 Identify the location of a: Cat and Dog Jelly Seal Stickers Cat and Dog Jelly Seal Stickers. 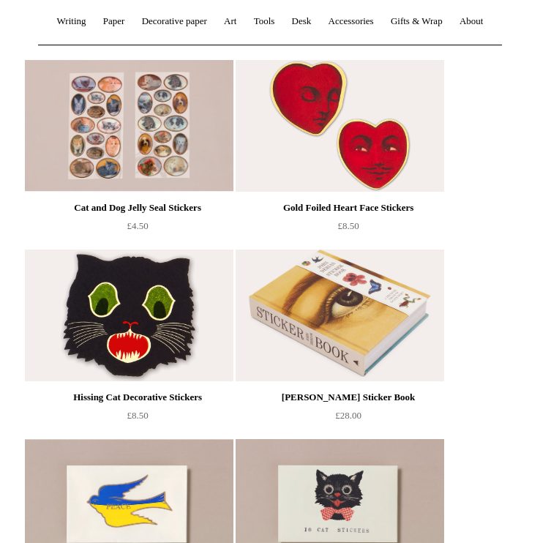
(158, 126).